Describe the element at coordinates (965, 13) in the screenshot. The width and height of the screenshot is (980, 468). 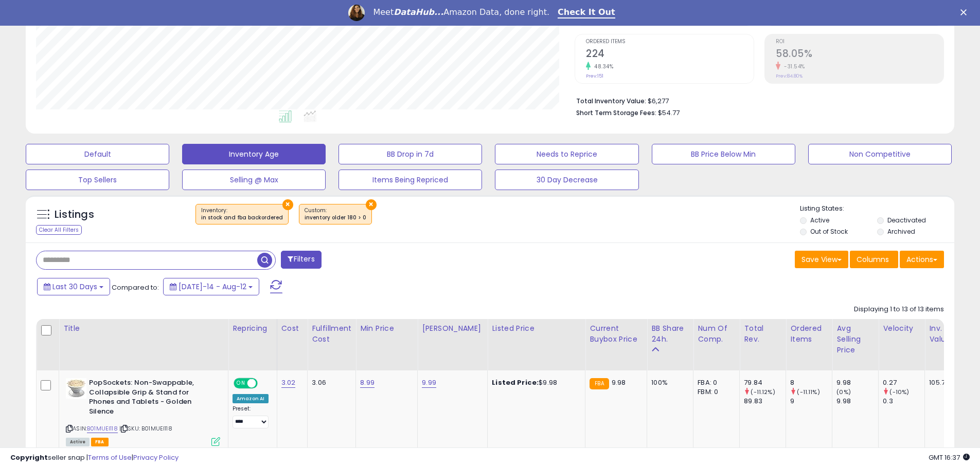
I see `div: Close` at that location.